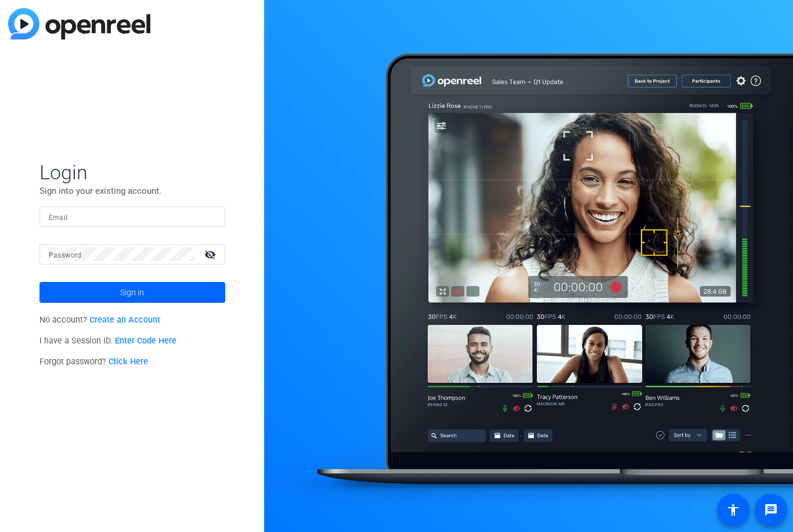 The width and height of the screenshot is (793, 532). What do you see at coordinates (100, 320) in the screenshot?
I see `span: No account?` at bounding box center [100, 320].